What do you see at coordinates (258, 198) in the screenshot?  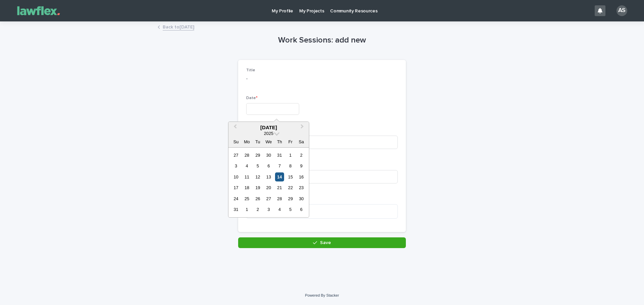 I see `div: Choose Tuesday, August 26th, 2025` at bounding box center [258, 198].